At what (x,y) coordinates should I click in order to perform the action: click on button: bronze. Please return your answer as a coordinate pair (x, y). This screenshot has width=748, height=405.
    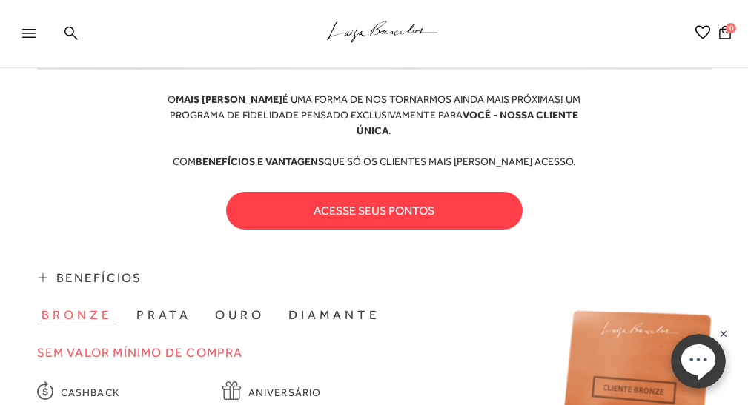
    Looking at the image, I should click on (77, 316).